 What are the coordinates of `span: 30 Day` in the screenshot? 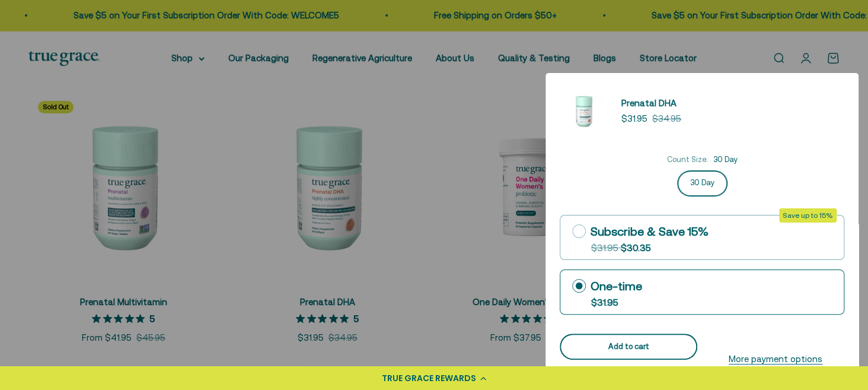 It's located at (726, 160).